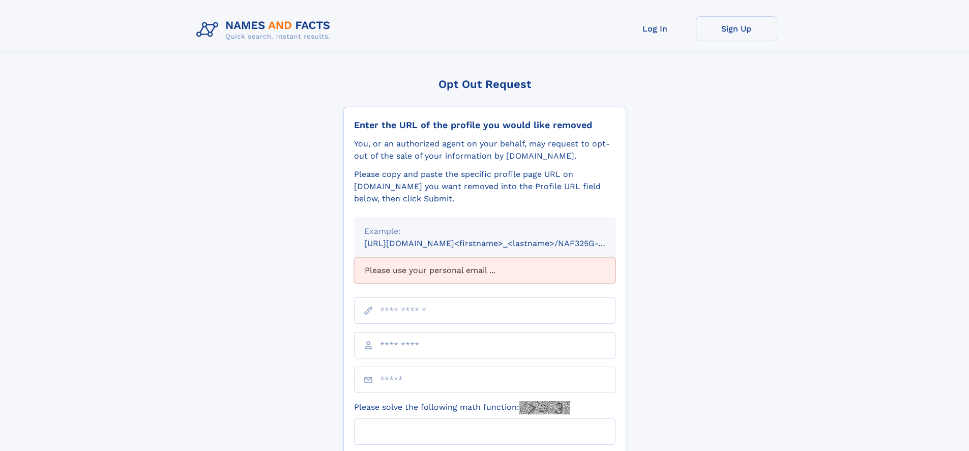 The width and height of the screenshot is (969, 451). What do you see at coordinates (485, 125) in the screenshot?
I see `div: Enter the URL of the profile you would like removed` at bounding box center [485, 125].